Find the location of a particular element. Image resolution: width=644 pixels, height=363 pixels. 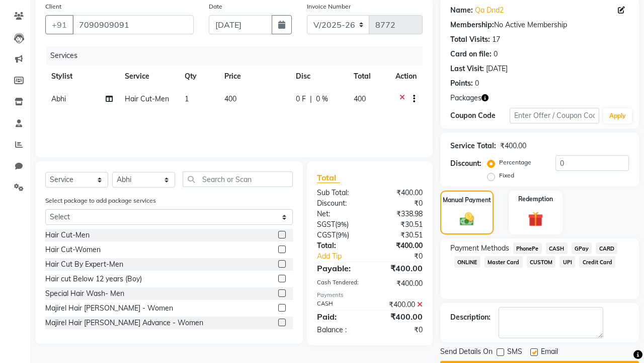

label: Date is located at coordinates (216, 7).